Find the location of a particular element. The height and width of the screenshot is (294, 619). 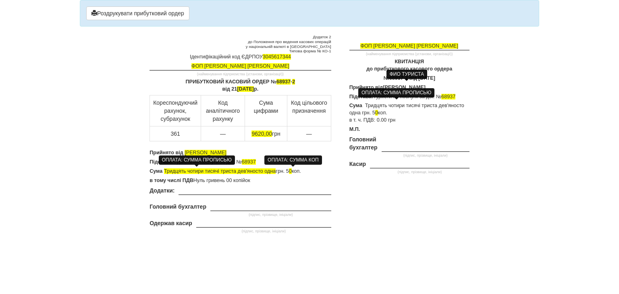

th: Касир is located at coordinates (360, 168).